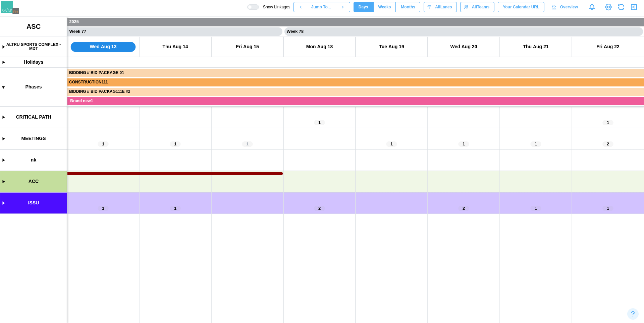 Image resolution: width=644 pixels, height=323 pixels. What do you see at coordinates (440, 7) in the screenshot?
I see `button: AllLanes` at bounding box center [440, 7].